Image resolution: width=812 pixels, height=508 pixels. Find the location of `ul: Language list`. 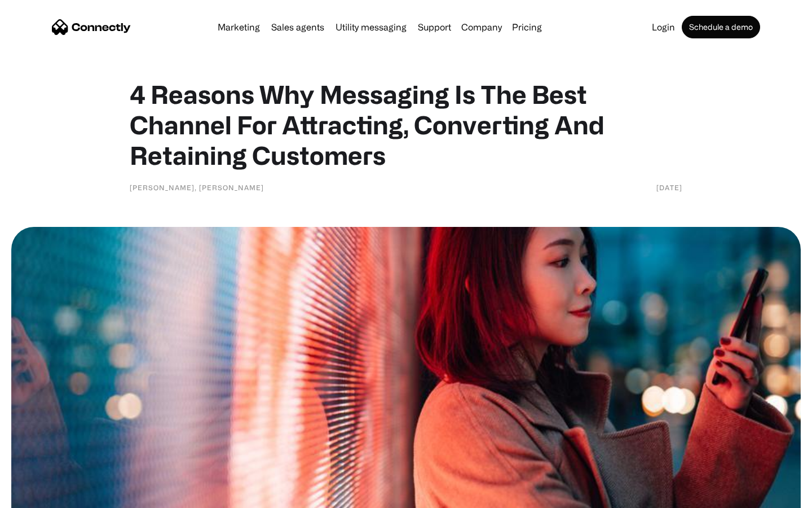

ul: Language list is located at coordinates (45, 496).